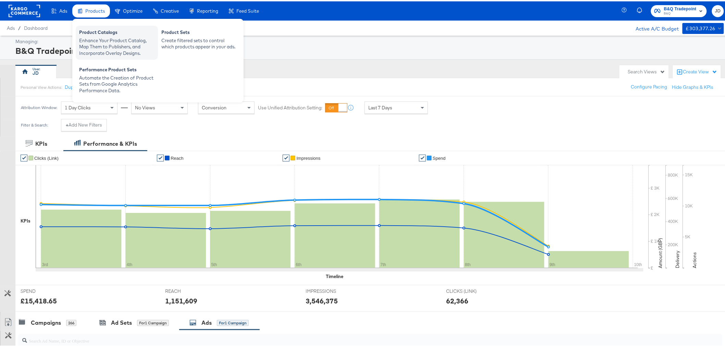 The width and height of the screenshot is (725, 347). What do you see at coordinates (39, 106) in the screenshot?
I see `div: Attribution Window:` at bounding box center [39, 106].